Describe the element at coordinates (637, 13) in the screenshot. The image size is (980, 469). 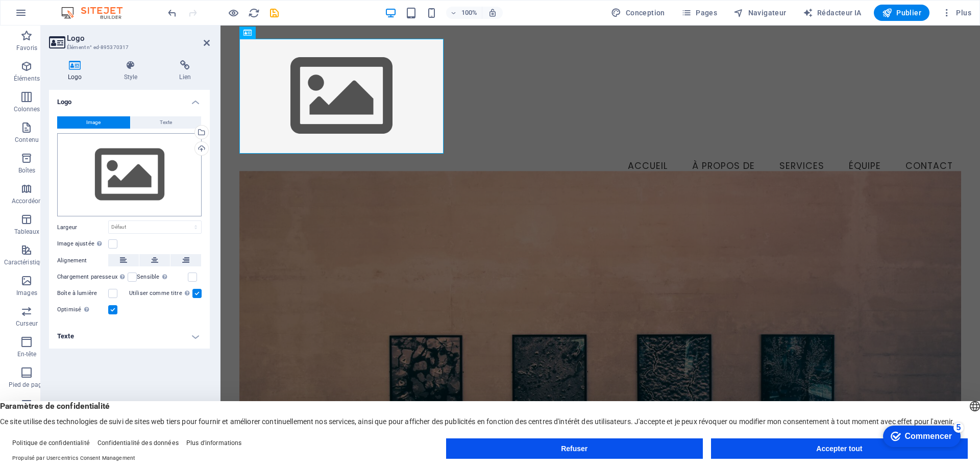
I see `div: Conception (Ctrl+Alt+Y)` at that location.